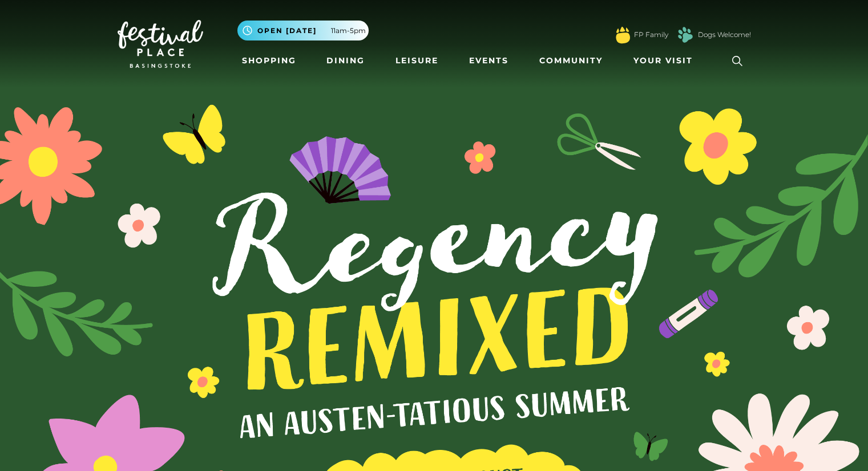  Describe the element at coordinates (651, 35) in the screenshot. I see `a: FP Family` at that location.